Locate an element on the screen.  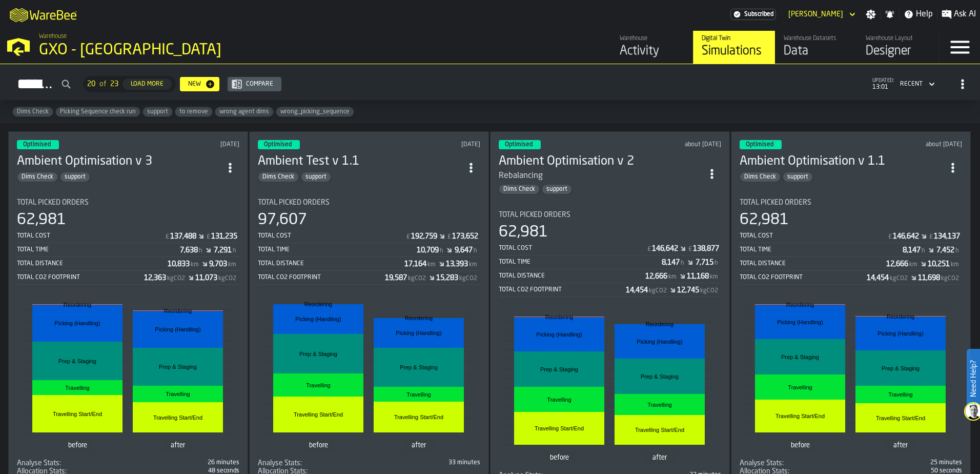
span: Warehouse is located at coordinates (53, 37).